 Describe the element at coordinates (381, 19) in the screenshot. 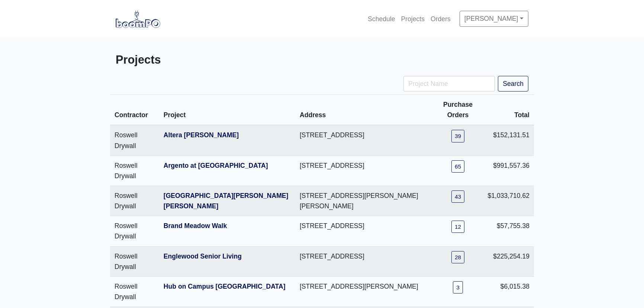

I see `a: Schedule` at that location.